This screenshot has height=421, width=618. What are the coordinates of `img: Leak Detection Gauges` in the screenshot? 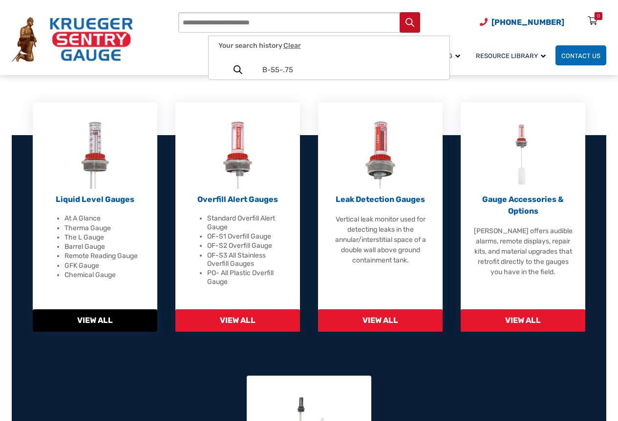 It's located at (380, 155).